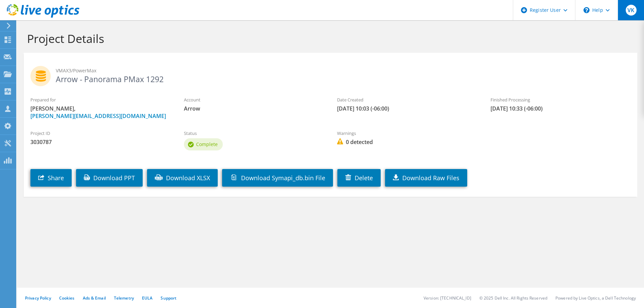 The height and width of the screenshot is (308, 644). What do you see at coordinates (169, 298) in the screenshot?
I see `a: Support` at bounding box center [169, 298].